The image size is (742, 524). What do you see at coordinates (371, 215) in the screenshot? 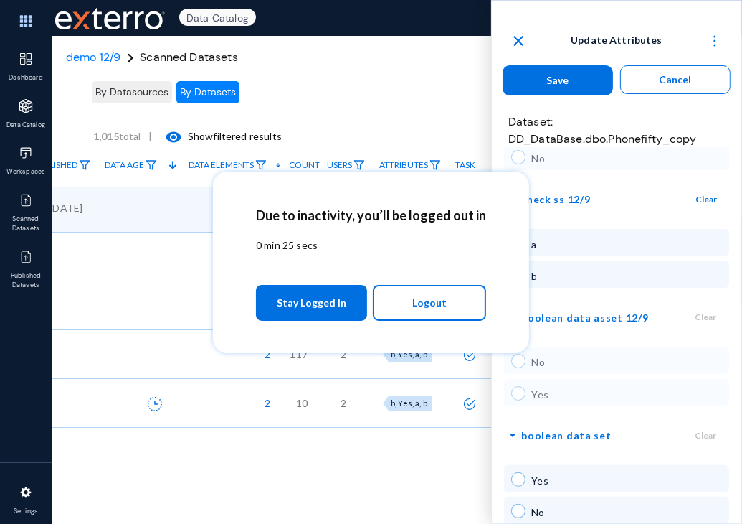
I see `h2: Due to inactivity, you’ll be logged out in` at bounding box center [371, 215].